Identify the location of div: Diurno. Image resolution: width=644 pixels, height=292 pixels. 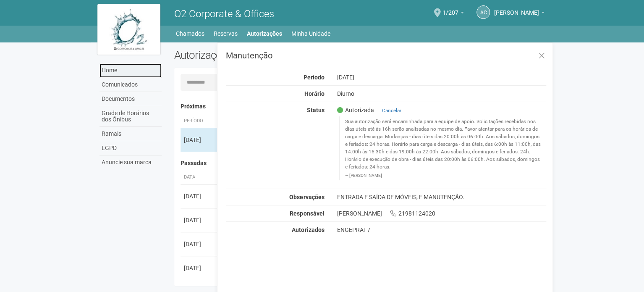
(441, 94).